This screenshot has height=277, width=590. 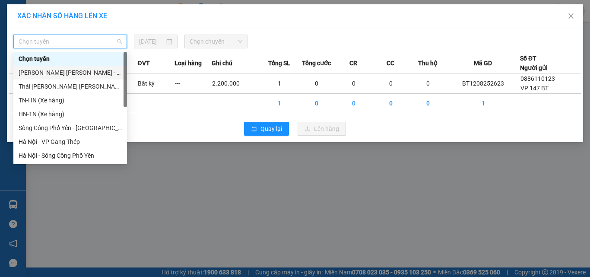 I want to click on span: Mã GD, so click(x=483, y=63).